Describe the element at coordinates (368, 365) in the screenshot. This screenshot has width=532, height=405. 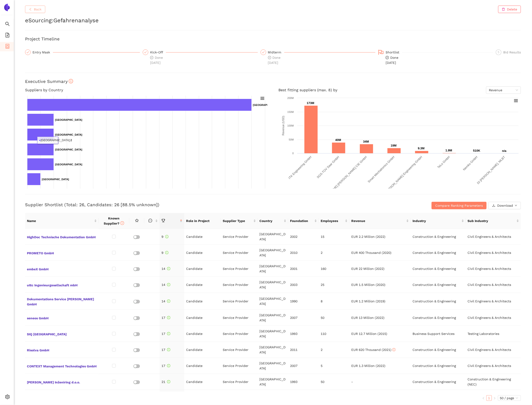
I see `span: EUR 1.3 Million (2022)` at that location.